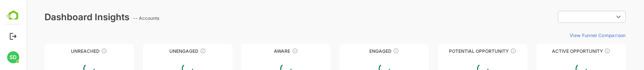 This screenshot has height=70, width=644. What do you see at coordinates (570, 35) in the screenshot?
I see `button: View Funnel Comparison` at bounding box center [570, 35].